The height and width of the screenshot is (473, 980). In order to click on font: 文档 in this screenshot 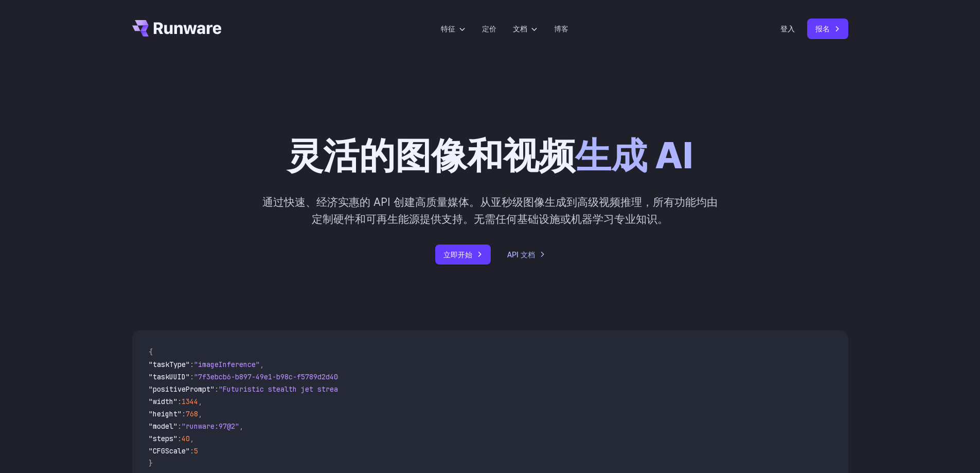, I will do `click(520, 28)`.